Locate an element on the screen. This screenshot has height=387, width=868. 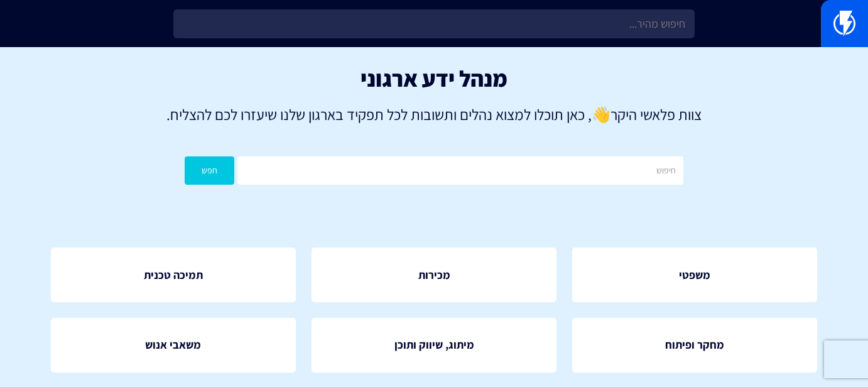
span: תמיכה טכנית is located at coordinates (173, 275).